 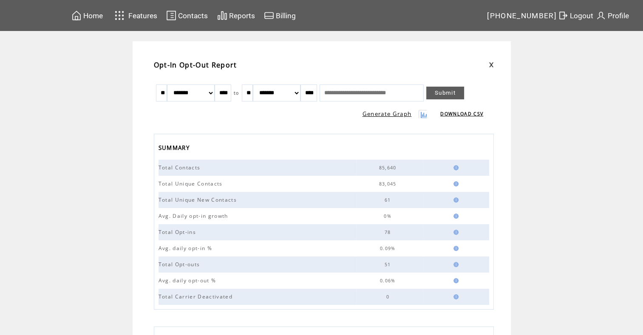 What do you see at coordinates (196, 65) in the screenshot?
I see `span: Opt-In Opt-Out Report` at bounding box center [196, 65].